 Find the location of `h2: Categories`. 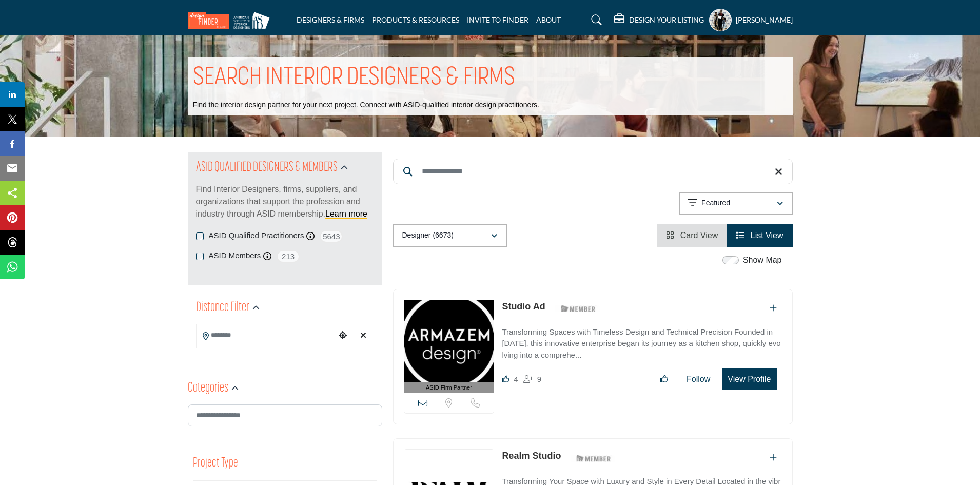

h2: Categories is located at coordinates (208, 389).